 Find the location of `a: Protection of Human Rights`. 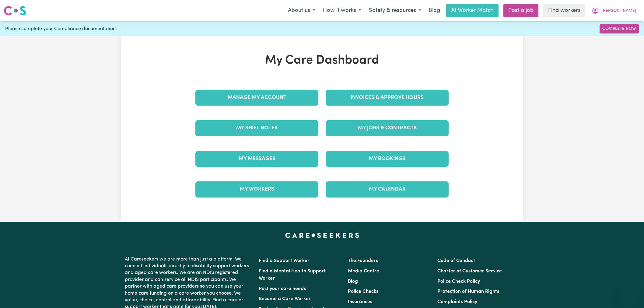

a: Protection of Human Rights is located at coordinates (468, 292).